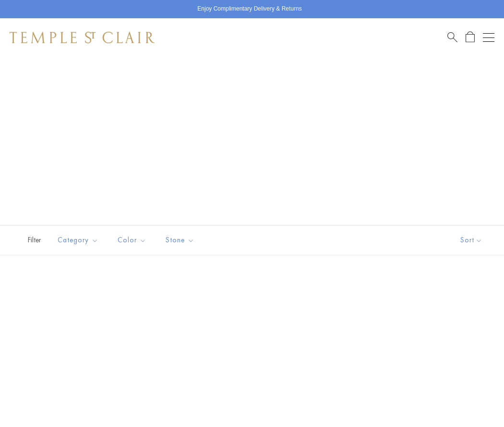  I want to click on button: Open navigation, so click(489, 38).